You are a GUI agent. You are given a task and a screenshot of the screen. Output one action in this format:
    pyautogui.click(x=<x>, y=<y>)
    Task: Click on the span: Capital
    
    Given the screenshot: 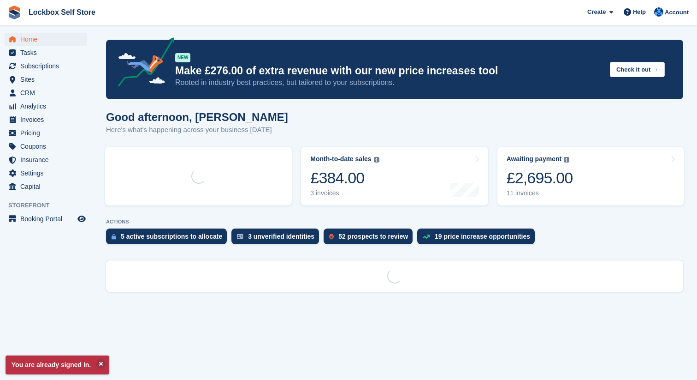 What is the action you would take?
    pyautogui.click(x=48, y=186)
    